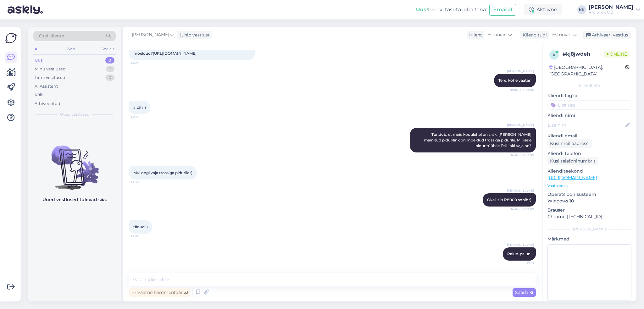  I want to click on div: Minu vestlused, so click(50, 69).